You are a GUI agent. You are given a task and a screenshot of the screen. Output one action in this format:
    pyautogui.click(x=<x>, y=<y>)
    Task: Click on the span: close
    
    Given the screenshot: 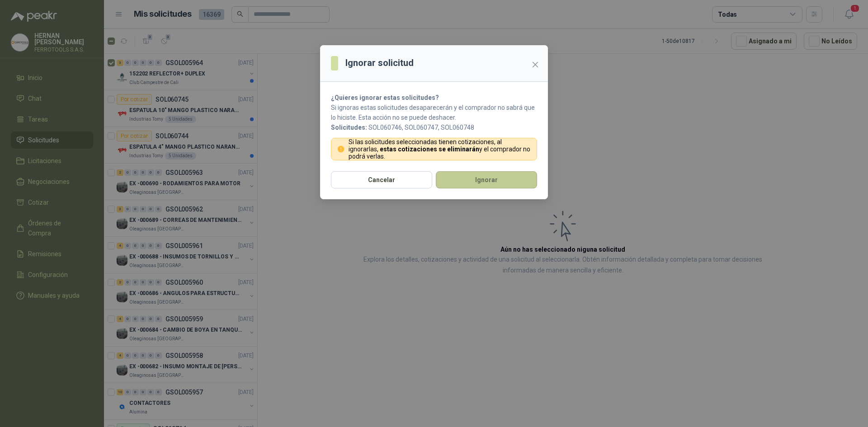 What is the action you would take?
    pyautogui.click(x=535, y=64)
    